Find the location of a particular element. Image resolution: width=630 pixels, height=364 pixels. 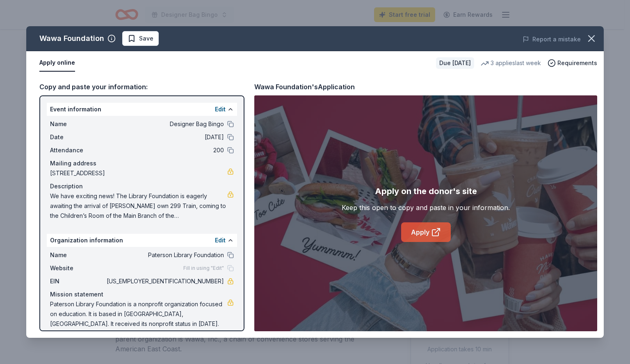

button: Apply online is located at coordinates (57, 63).